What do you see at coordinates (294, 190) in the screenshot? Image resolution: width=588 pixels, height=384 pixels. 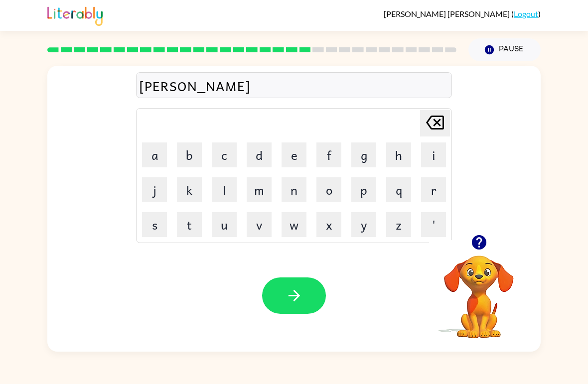 I see `button: n` at bounding box center [294, 190].